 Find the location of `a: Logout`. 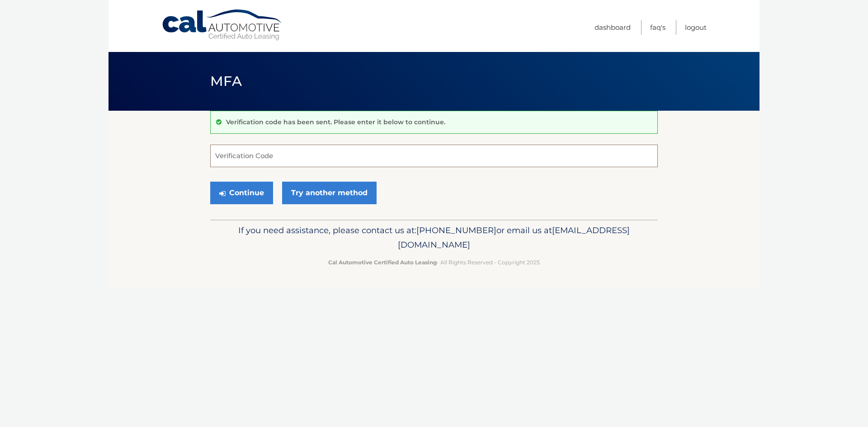

a: Logout is located at coordinates (696, 27).